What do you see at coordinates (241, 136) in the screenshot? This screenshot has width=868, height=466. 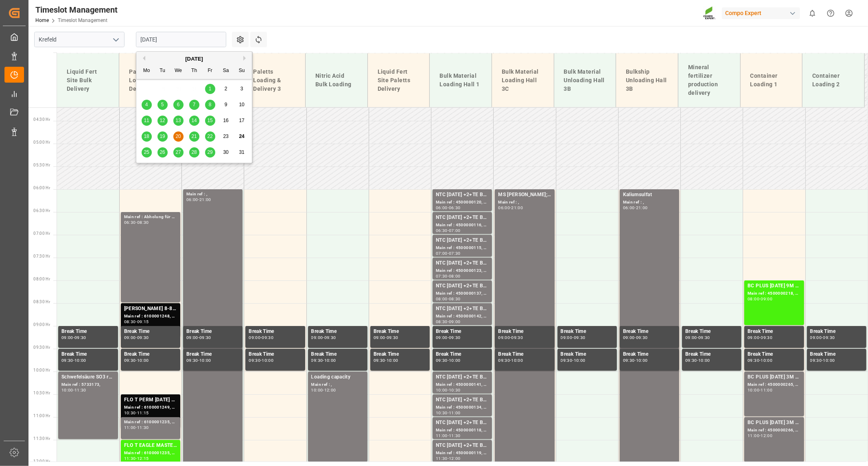 I see `span: 24` at bounding box center [241, 136].